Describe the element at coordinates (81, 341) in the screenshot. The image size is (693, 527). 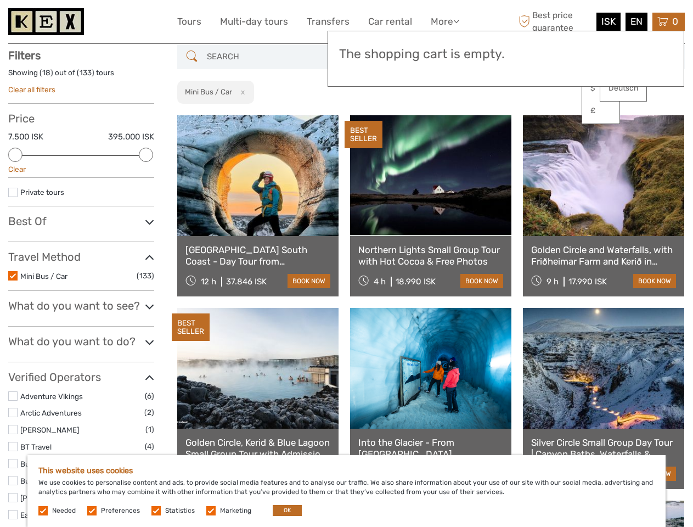
I see `h3: What do you want to do?` at that location.